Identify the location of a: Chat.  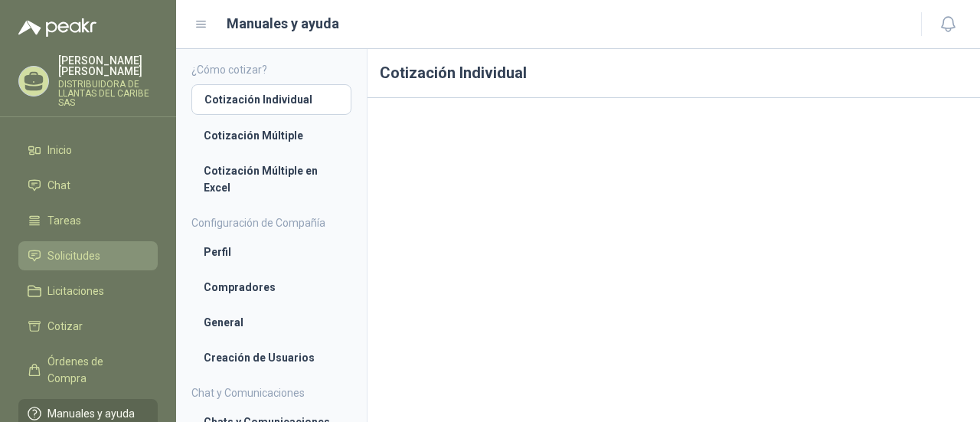
(88, 185).